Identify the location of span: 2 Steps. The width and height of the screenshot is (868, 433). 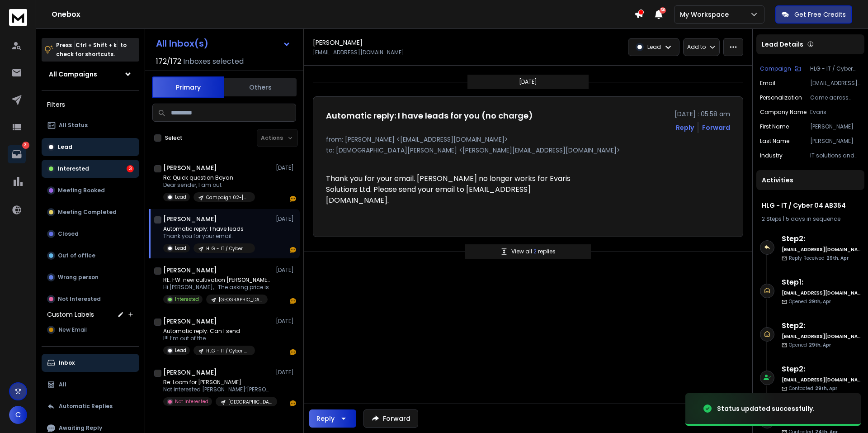
(772, 218).